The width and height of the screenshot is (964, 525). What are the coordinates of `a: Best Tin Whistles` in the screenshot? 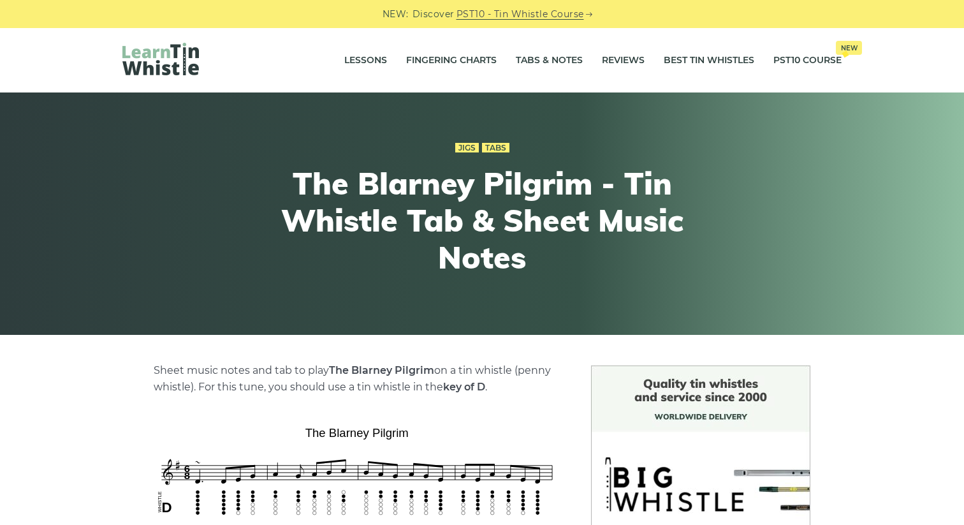 It's located at (709, 61).